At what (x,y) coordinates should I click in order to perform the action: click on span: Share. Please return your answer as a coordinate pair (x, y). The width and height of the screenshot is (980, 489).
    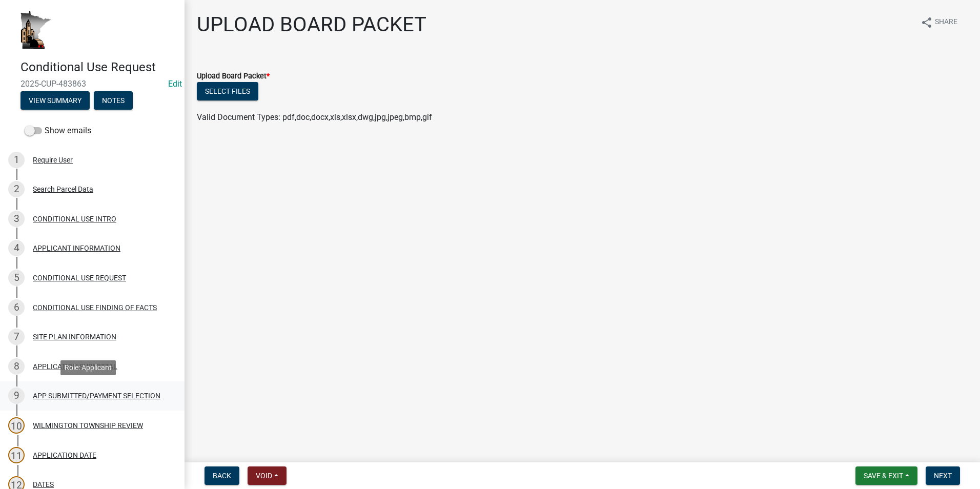
    Looking at the image, I should click on (947, 23).